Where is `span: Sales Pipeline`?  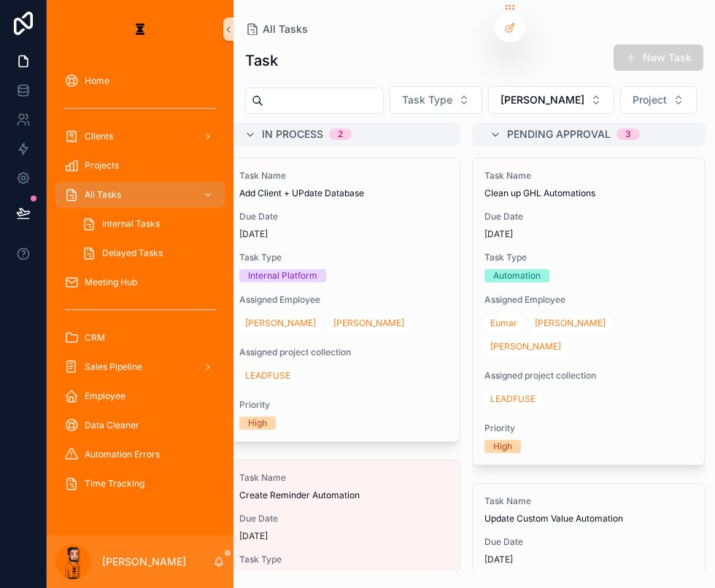
span: Sales Pipeline is located at coordinates (113, 366).